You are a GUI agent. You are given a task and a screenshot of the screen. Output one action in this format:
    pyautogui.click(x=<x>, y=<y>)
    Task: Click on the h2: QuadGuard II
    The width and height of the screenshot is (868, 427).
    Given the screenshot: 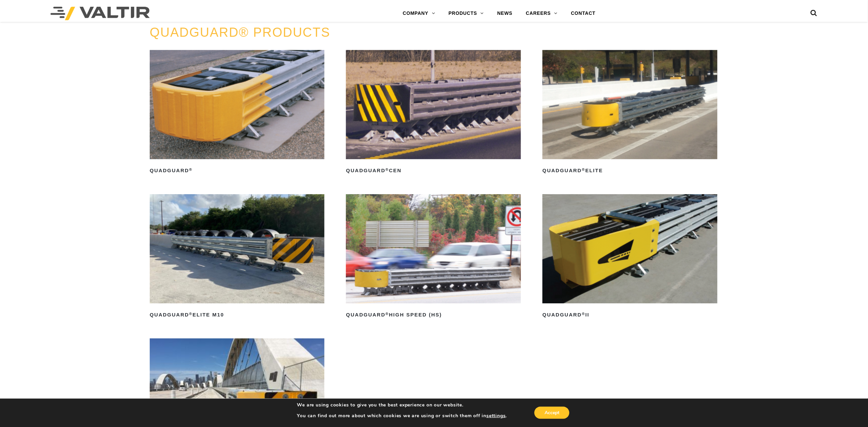 What is the action you would take?
    pyautogui.click(x=630, y=315)
    